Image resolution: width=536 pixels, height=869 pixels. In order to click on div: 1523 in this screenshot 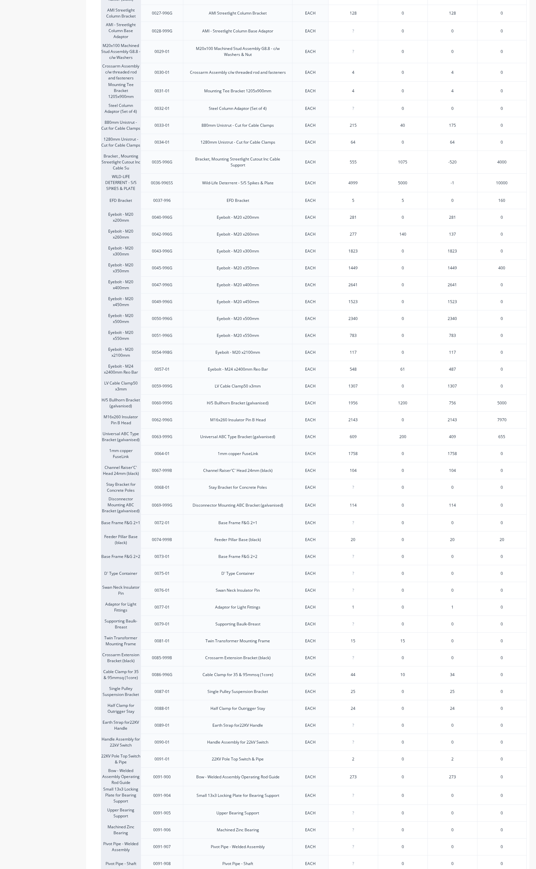, I will do `click(353, 302)`.